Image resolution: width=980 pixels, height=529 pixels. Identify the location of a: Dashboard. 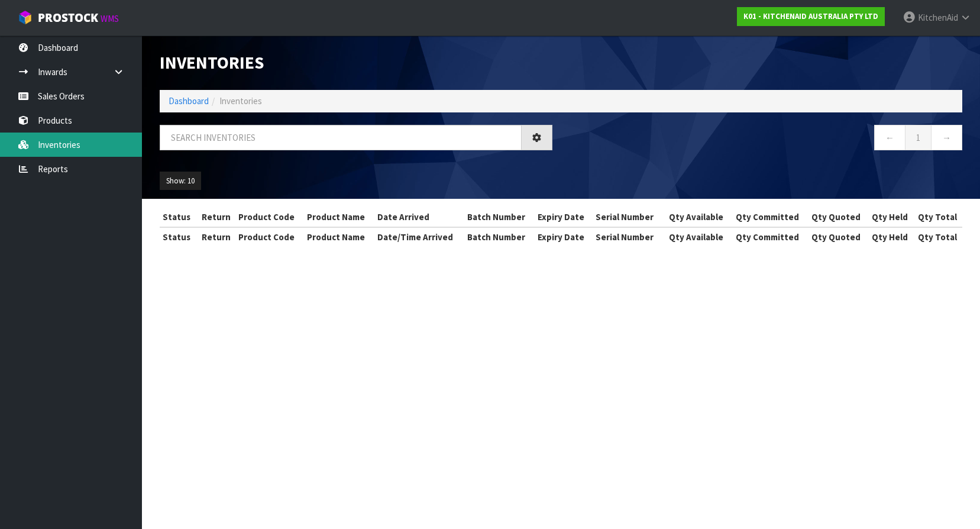
(189, 101).